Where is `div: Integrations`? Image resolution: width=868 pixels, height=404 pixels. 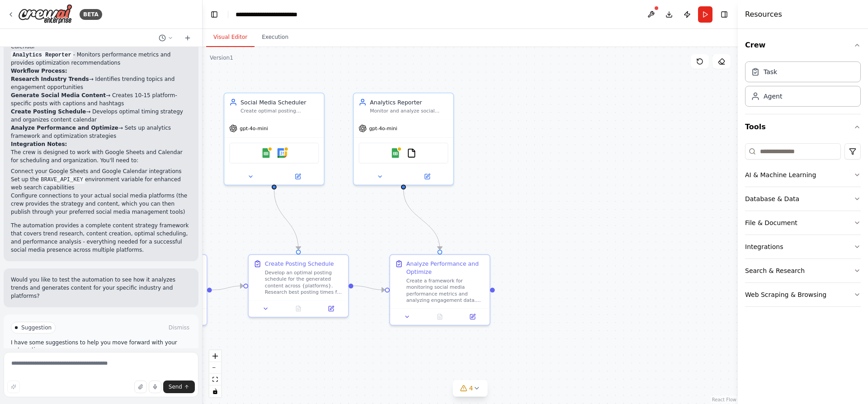 div: Integrations is located at coordinates (764, 247).